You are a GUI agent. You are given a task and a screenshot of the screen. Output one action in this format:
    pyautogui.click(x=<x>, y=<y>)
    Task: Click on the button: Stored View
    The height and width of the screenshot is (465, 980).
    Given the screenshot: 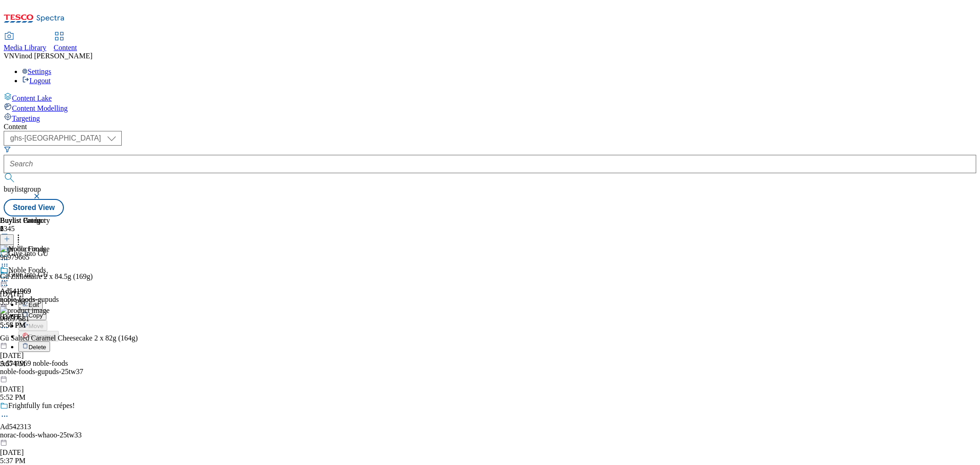 What is the action you would take?
    pyautogui.click(x=33, y=208)
    